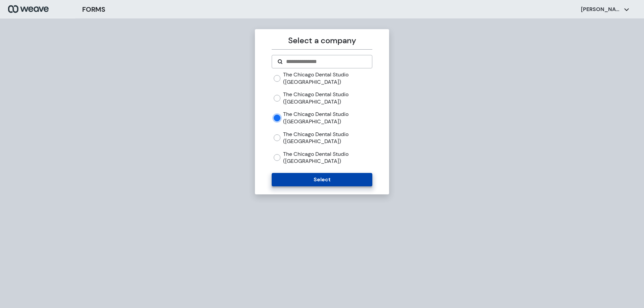  What do you see at coordinates (322, 180) in the screenshot?
I see `button: Select` at bounding box center [322, 180].